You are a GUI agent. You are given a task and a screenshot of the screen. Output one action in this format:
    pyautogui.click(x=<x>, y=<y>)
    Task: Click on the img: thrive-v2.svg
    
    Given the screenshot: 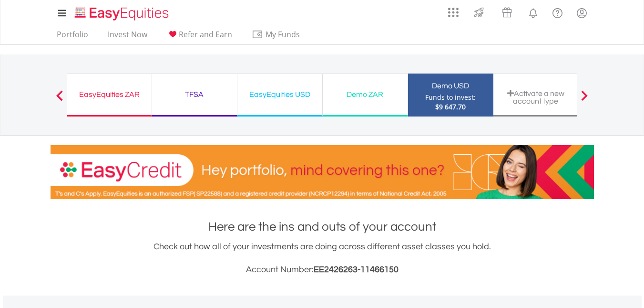 What is the action you would take?
    pyautogui.click(x=478, y=12)
    